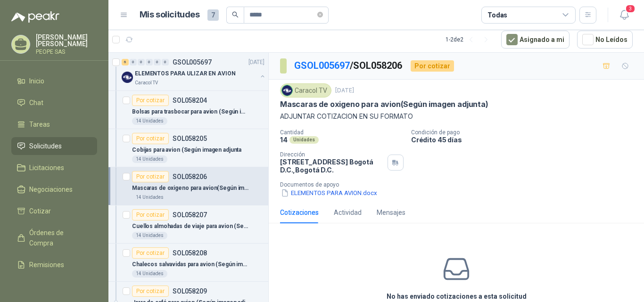  What do you see at coordinates (306, 90) in the screenshot?
I see `div: Caracol TV` at bounding box center [306, 90].